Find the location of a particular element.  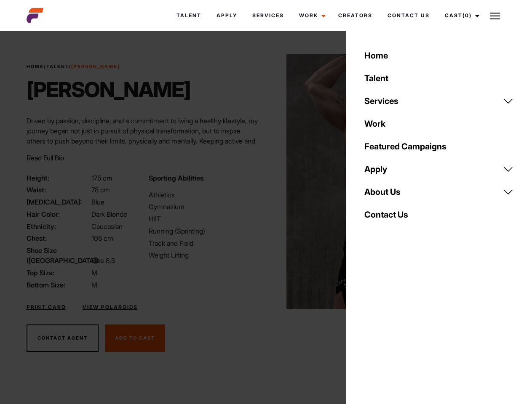

li: Athletics is located at coordinates (204, 195).